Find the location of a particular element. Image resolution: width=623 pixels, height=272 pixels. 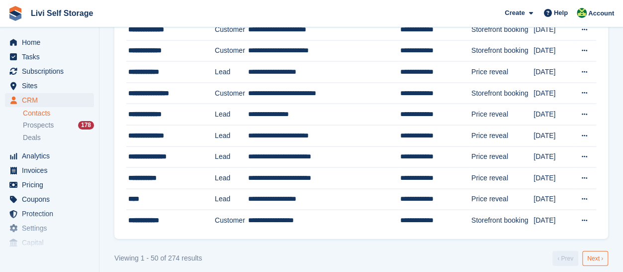

a: Deals is located at coordinates (58, 137).